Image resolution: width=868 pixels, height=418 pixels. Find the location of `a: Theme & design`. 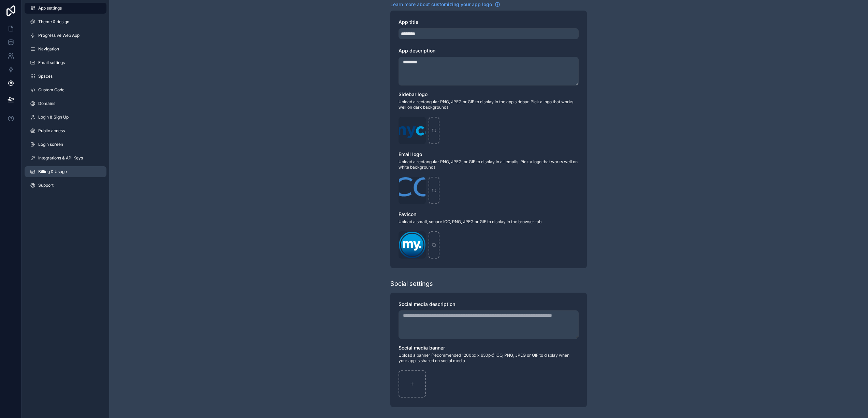

a: Theme & design is located at coordinates (66, 22).